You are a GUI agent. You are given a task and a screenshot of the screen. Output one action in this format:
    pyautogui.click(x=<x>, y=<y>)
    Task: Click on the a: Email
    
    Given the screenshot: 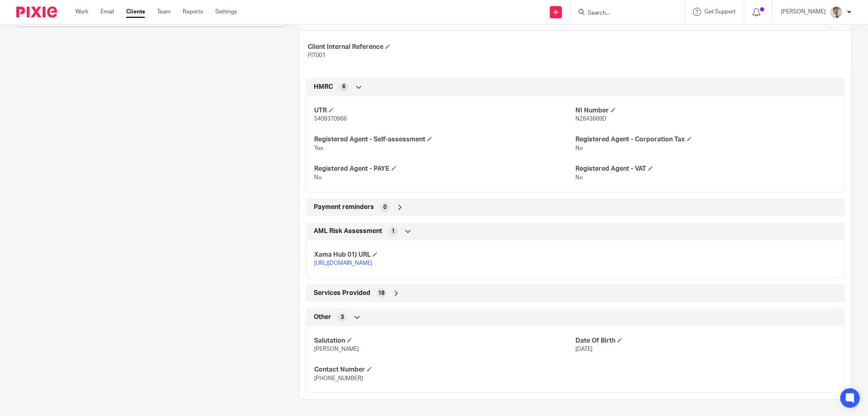 What is the action you would take?
    pyautogui.click(x=107, y=12)
    